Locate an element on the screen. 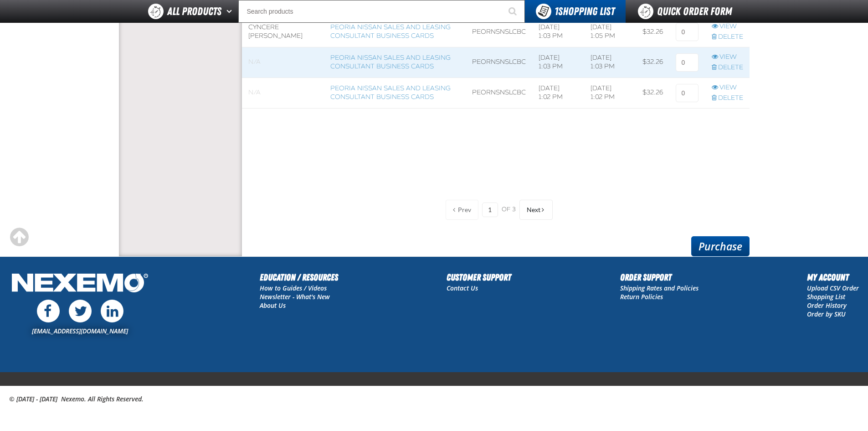  h2: My Account is located at coordinates (833, 277).